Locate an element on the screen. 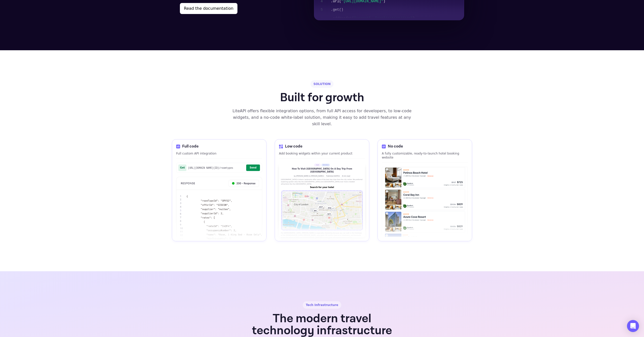 The image size is (644, 337). button: Send is located at coordinates (253, 168).